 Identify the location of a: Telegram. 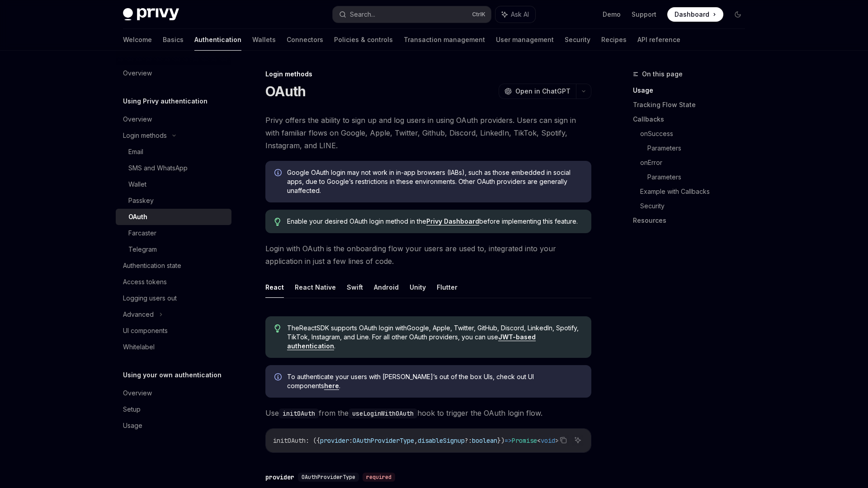
(174, 249).